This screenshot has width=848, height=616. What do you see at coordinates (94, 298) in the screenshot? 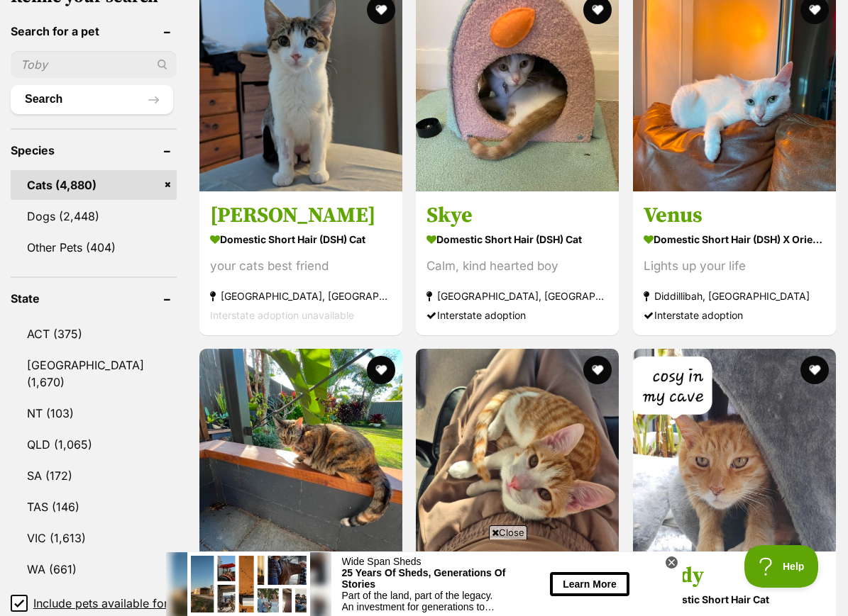
I see `header: State` at bounding box center [94, 298].